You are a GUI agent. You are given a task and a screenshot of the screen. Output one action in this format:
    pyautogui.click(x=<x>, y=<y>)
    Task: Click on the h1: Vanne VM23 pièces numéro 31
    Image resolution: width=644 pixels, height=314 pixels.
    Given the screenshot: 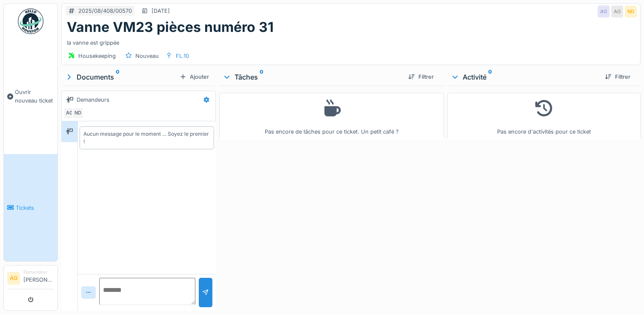 What is the action you would take?
    pyautogui.click(x=171, y=27)
    